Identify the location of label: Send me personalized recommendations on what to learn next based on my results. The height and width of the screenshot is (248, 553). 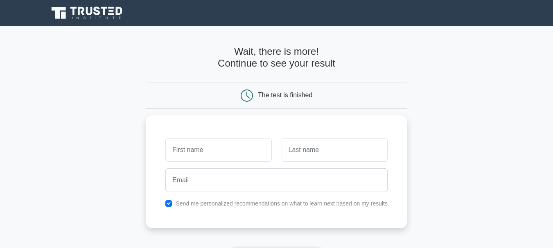
(281, 204).